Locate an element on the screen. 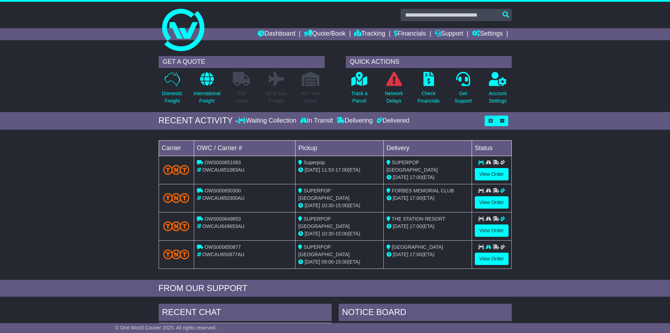 This screenshot has width=670, height=333. span: OWS000650300 is located at coordinates (223, 190).